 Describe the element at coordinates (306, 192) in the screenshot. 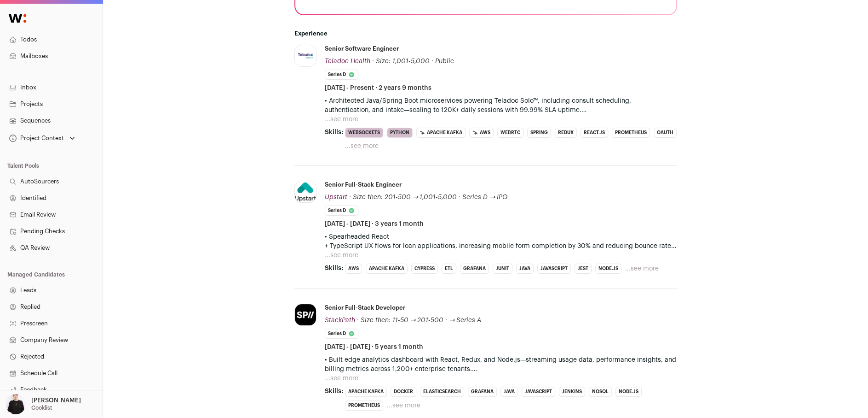

I see `img: b62aa42298112786ee09b448f8424fe8214e8e4b0f39baff56fdf86041132ec2.jpg` at that location.